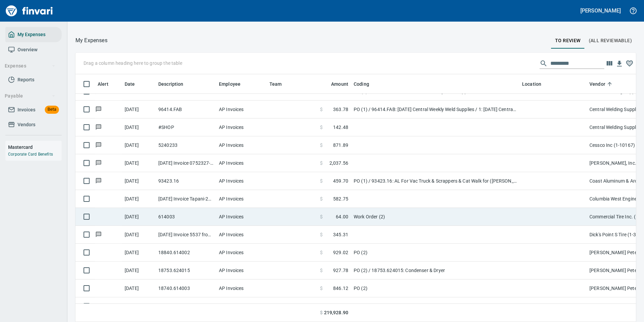  What do you see at coordinates (342, 216) in the screenshot?
I see `span: 64.00` at bounding box center [342, 216].